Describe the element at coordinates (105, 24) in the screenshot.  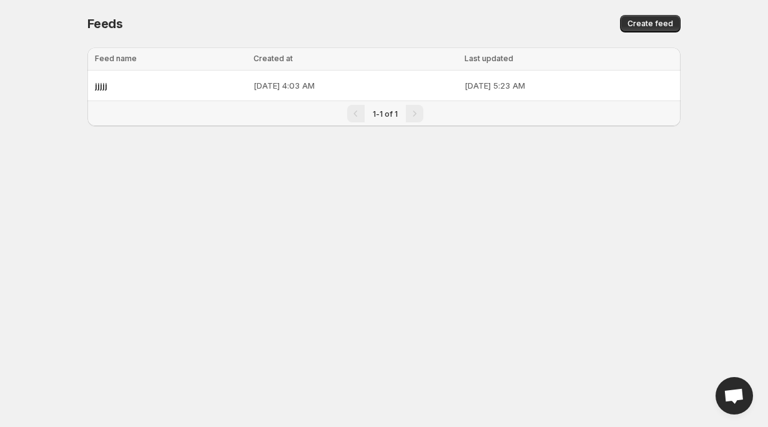
I see `span: Feeds` at that location.